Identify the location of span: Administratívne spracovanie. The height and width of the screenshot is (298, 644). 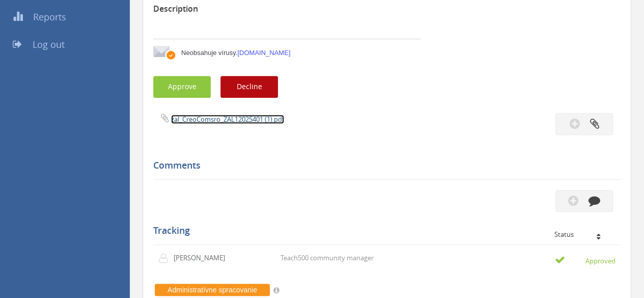
(212, 290).